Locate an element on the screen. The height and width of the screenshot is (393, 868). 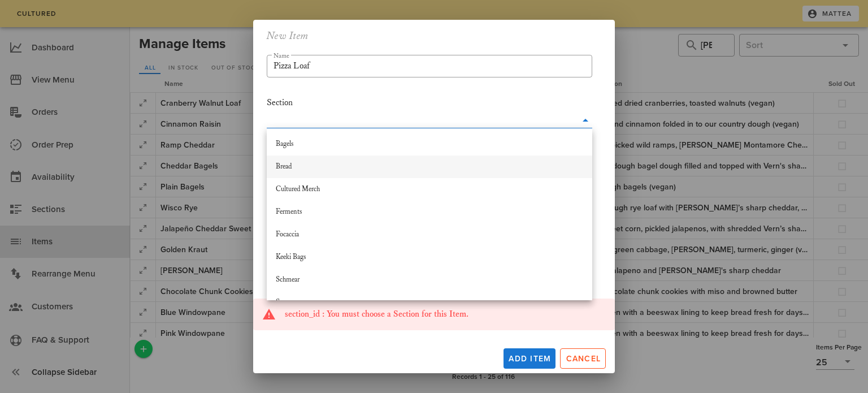
div: Ferments is located at coordinates (430, 212).